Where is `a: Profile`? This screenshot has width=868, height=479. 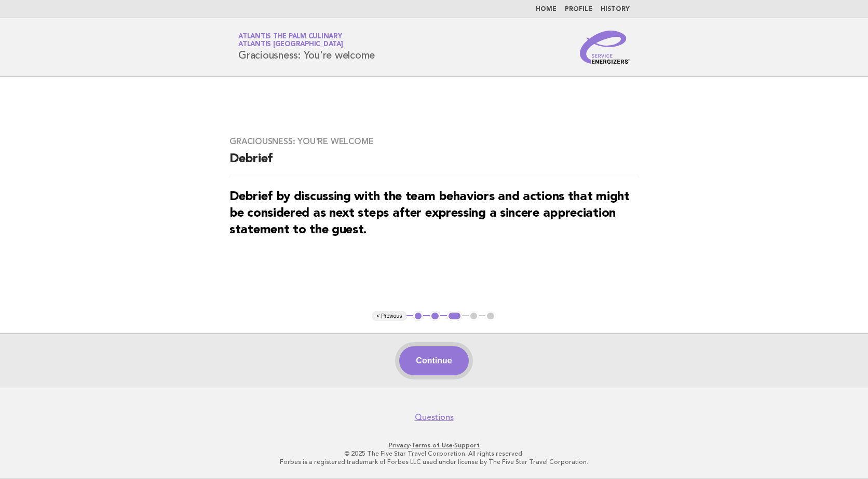 a: Profile is located at coordinates (578, 10).